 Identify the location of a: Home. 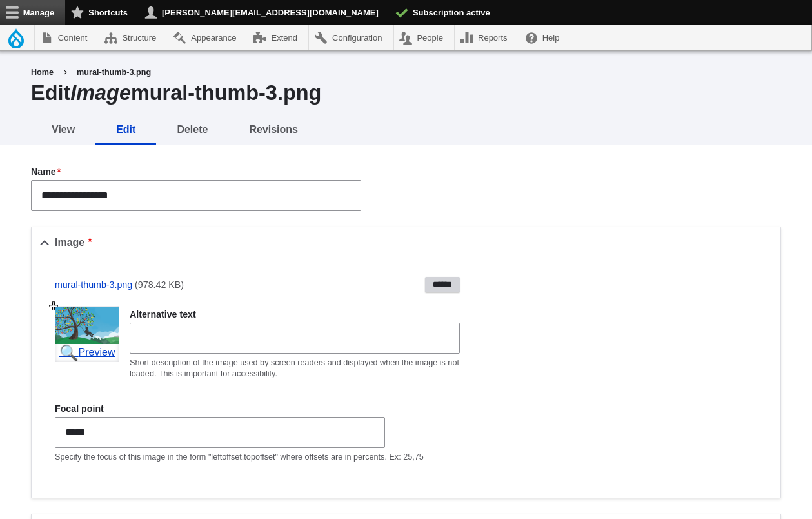
(42, 72).